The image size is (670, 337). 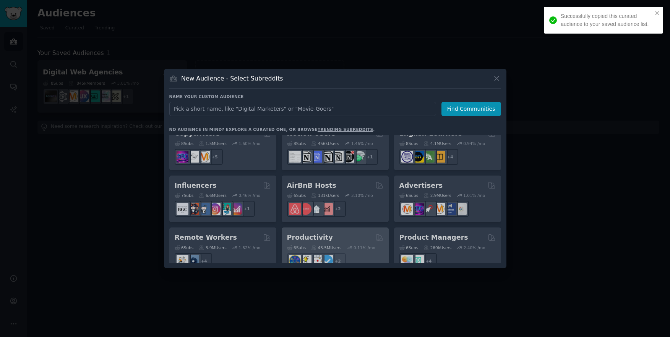 I want to click on div: Successfully copied this curated audience to your saved audience list., so click(x=606, y=20).